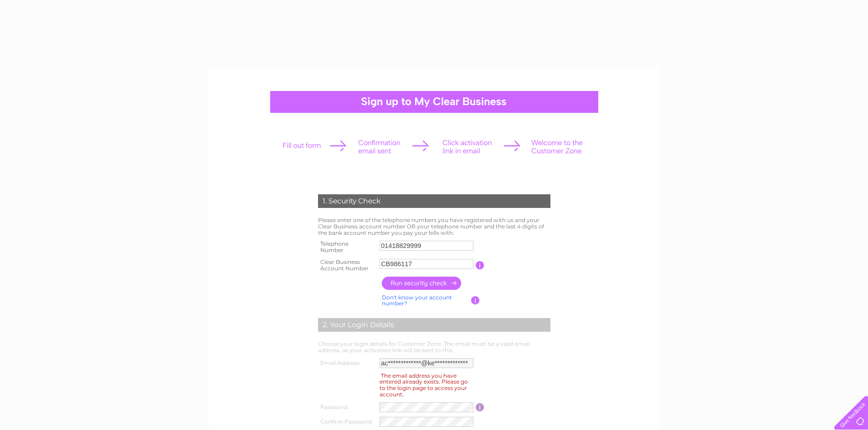  Describe the element at coordinates (347, 247) in the screenshot. I see `th: Telephone Number` at that location.